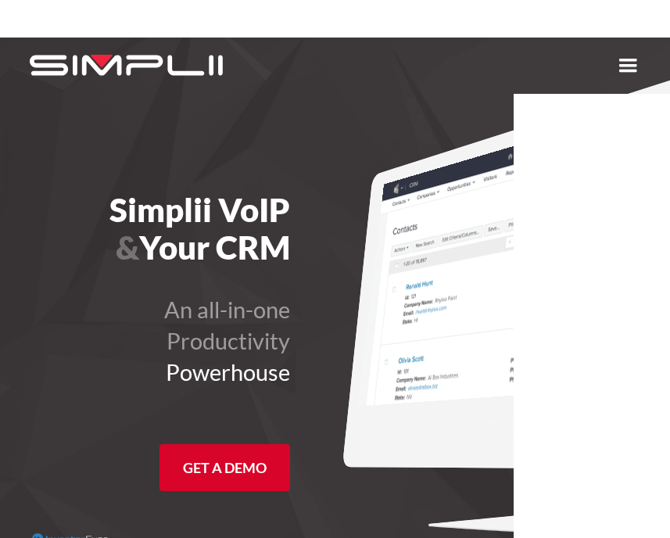 This screenshot has width=670, height=538. What do you see at coordinates (152, 341) in the screenshot?
I see `h2: An all-in-one Productivity` at bounding box center [152, 341].